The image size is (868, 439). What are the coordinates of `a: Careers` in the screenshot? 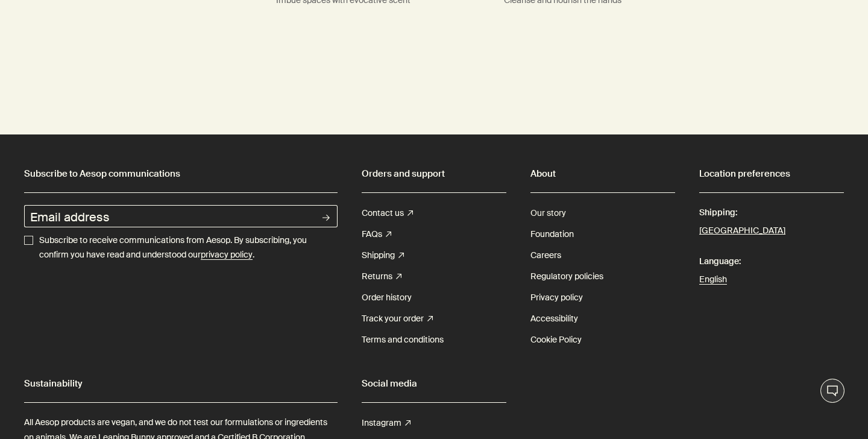 It's located at (546, 255).